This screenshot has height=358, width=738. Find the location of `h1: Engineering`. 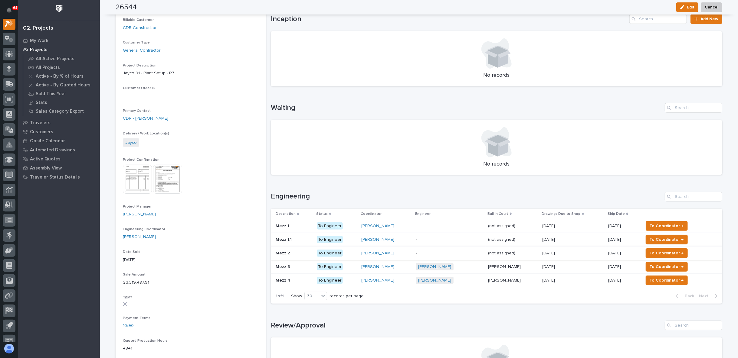

h1: Engineering is located at coordinates (466, 197).